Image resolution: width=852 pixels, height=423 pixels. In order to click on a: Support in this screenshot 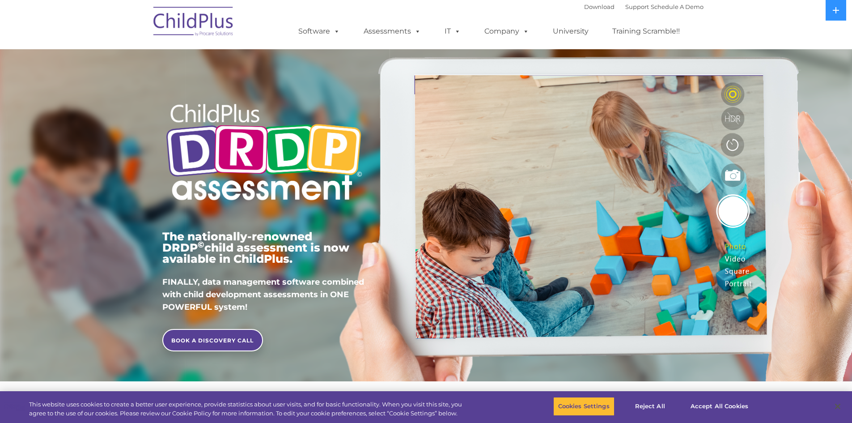, I will do `click(637, 7)`.